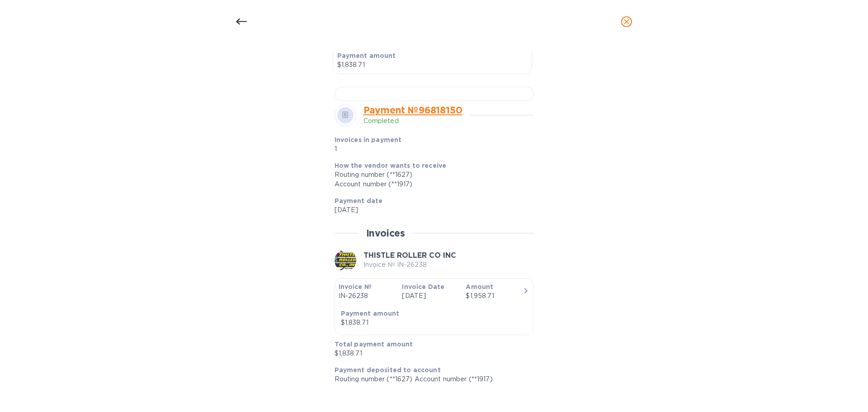  I want to click on button: close, so click(626, 22).